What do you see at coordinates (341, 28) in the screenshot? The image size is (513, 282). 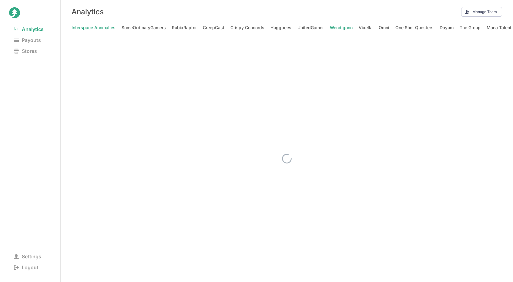 I see `span: Wendigoon` at bounding box center [341, 28].